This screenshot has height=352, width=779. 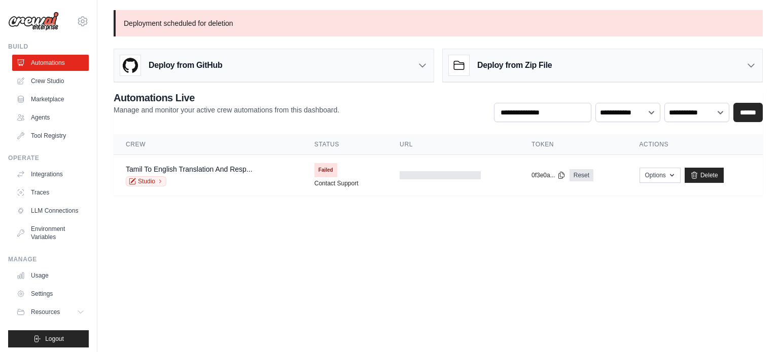 What do you see at coordinates (660, 175) in the screenshot?
I see `button: Options` at bounding box center [660, 175].